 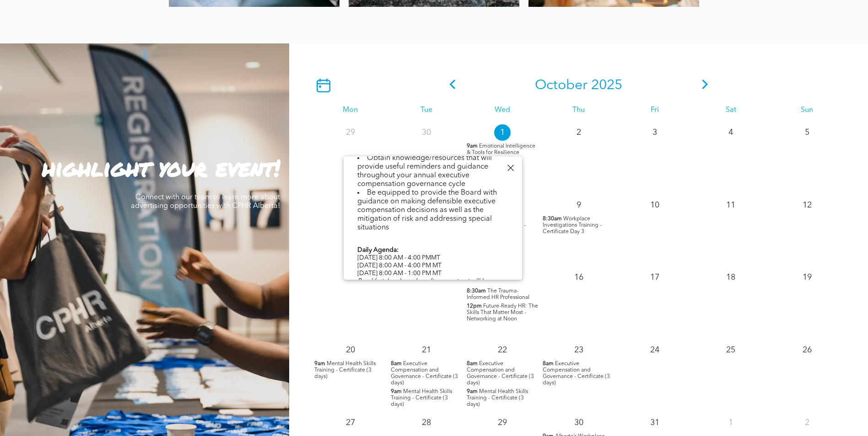 What do you see at coordinates (503, 350) in the screenshot?
I see `p: 22` at bounding box center [503, 350].